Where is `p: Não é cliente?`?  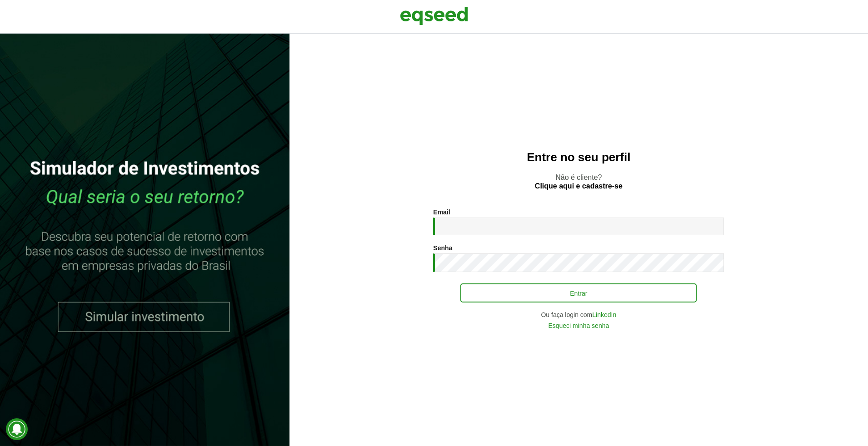
p: Não é cliente? is located at coordinates (579, 182).